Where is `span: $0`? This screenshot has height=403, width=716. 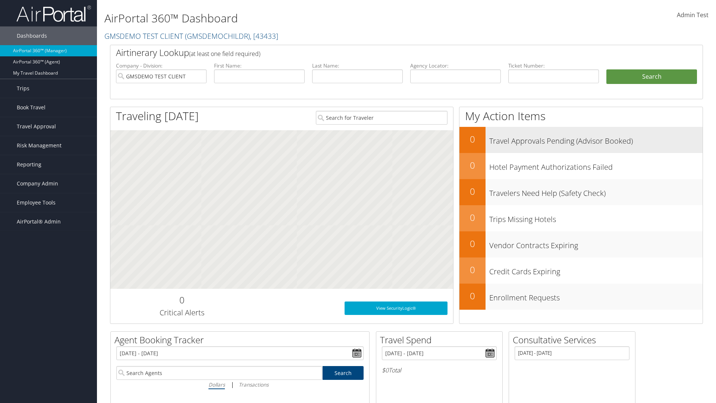
span: $0 is located at coordinates (385, 370).